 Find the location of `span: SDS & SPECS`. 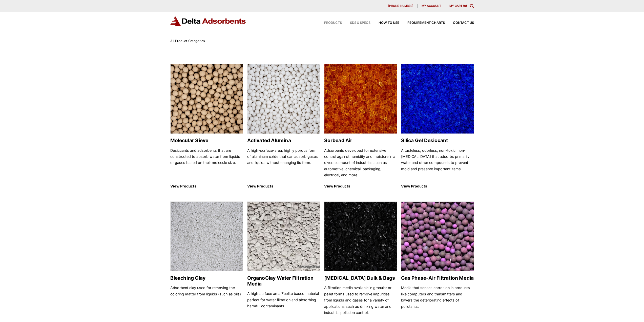

span: SDS & SPECS is located at coordinates (360, 23).